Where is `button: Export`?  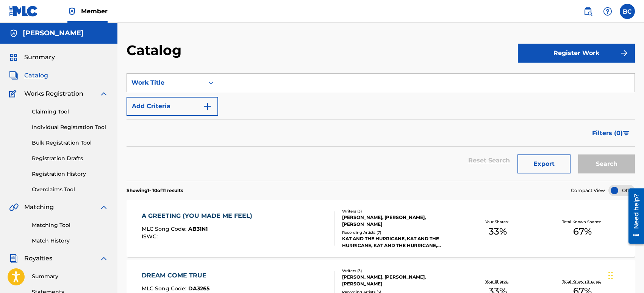
button: Export is located at coordinates (544, 164).